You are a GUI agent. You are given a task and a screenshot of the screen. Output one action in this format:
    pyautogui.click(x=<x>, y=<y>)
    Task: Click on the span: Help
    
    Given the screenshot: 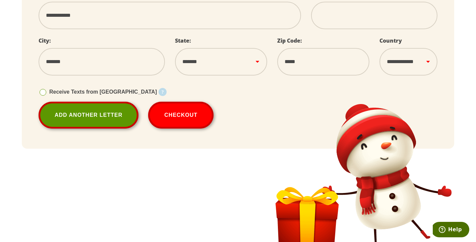 What is the action you would take?
    pyautogui.click(x=22, y=8)
    